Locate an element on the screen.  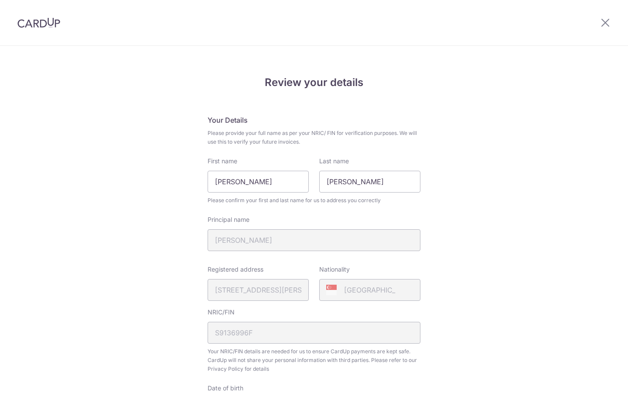
label: Registered address is located at coordinates (236, 269).